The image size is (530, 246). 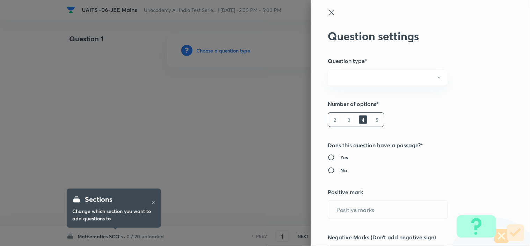 I want to click on input: Positive marks, so click(x=388, y=209).